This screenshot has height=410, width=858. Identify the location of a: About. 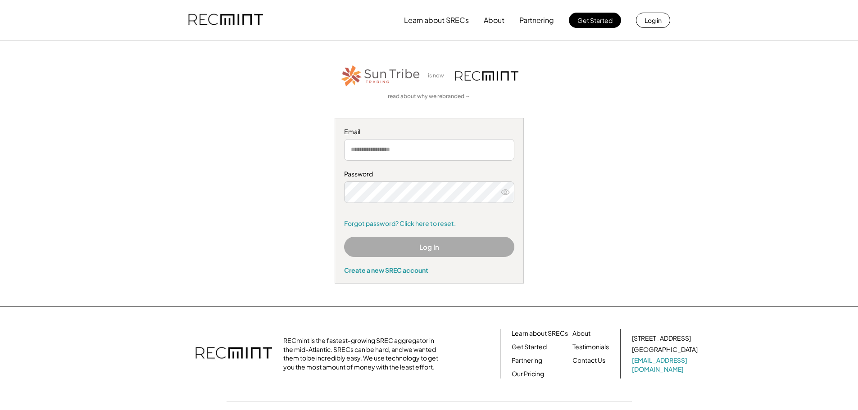
(581, 334).